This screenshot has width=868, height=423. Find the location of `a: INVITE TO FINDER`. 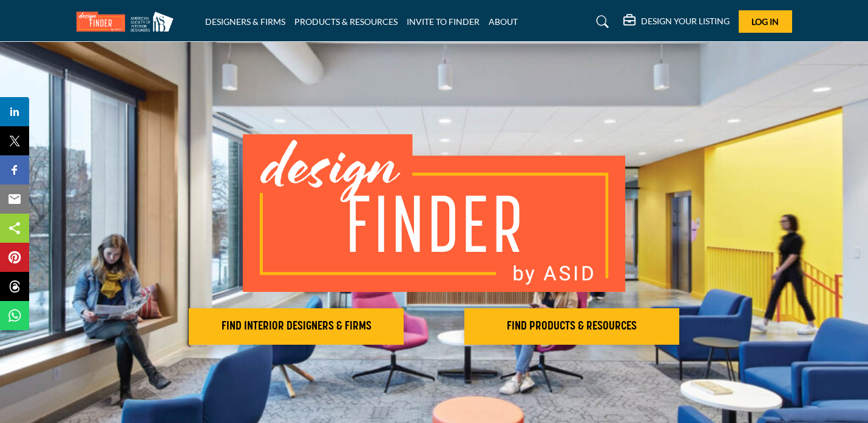

a: INVITE TO FINDER is located at coordinates (443, 21).